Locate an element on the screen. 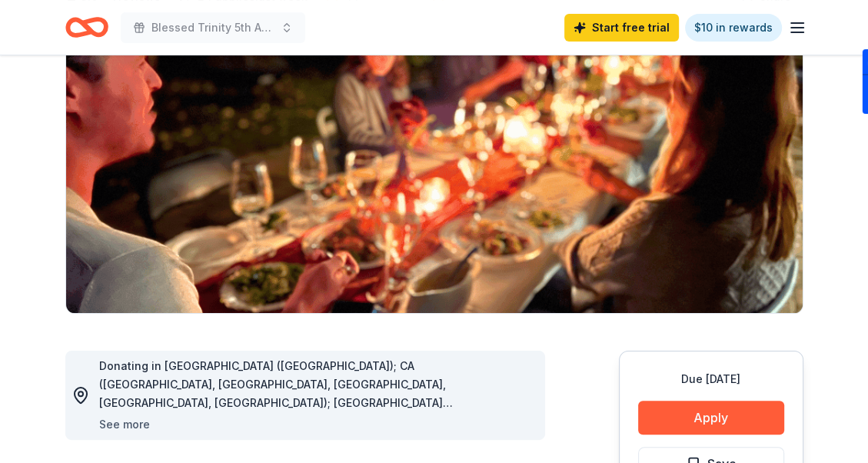 The image size is (868, 463). a: Home is located at coordinates (87, 27).